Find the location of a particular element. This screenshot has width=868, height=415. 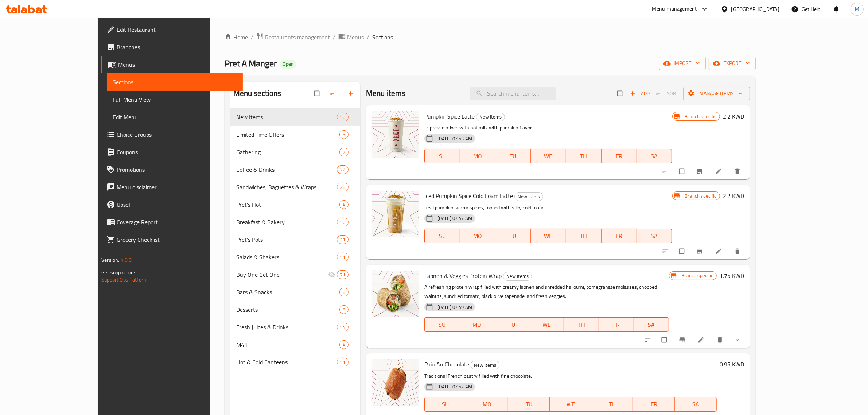

span: Sandwiches, Baguettes & Wraps is located at coordinates (287, 187).